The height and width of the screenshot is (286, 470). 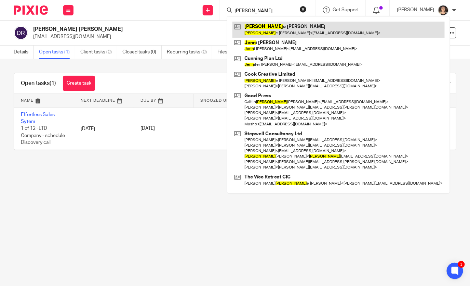 I want to click on span: Snoozed Until, so click(x=219, y=100).